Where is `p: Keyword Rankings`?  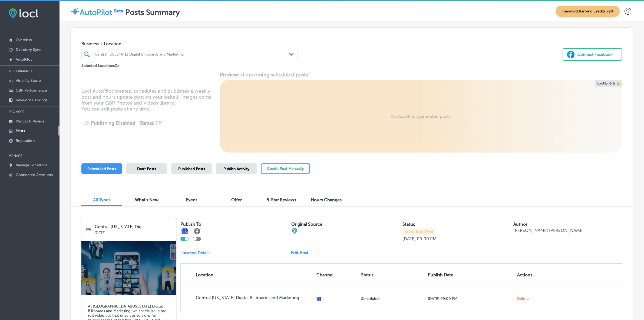
p: Keyword Rankings is located at coordinates (31, 100).